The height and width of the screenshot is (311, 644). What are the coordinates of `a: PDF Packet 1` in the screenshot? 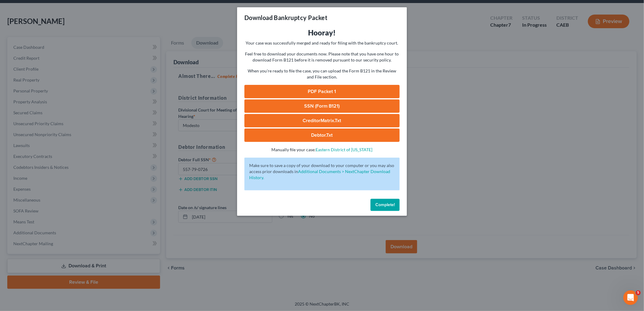 It's located at (322, 92).